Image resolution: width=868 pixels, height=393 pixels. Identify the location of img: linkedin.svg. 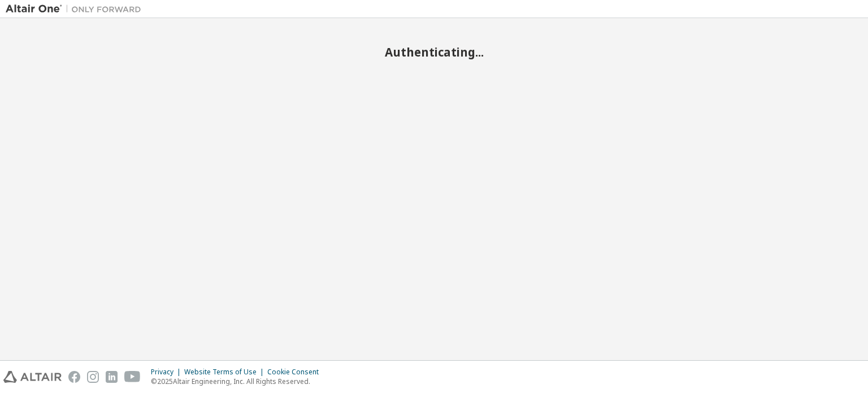
(111, 376).